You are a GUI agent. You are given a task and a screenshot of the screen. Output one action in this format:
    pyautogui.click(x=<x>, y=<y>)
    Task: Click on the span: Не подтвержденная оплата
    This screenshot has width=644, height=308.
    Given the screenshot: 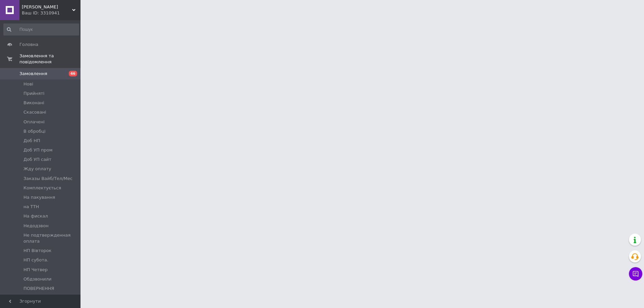 What is the action you would take?
    pyautogui.click(x=51, y=239)
    